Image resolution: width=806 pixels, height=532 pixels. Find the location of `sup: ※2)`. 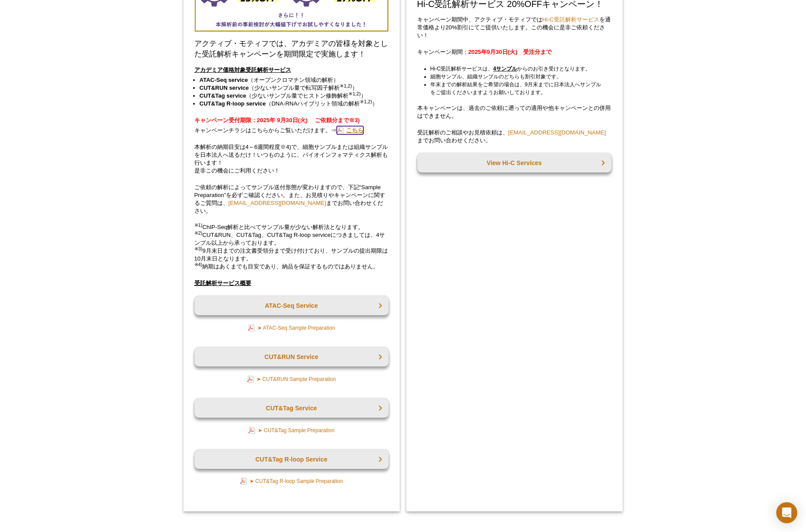

sup: ※2) is located at coordinates (198, 233).